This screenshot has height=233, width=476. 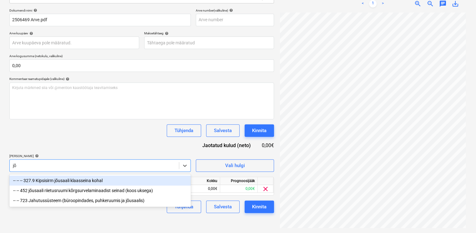 I want to click on div: Kokku, so click(x=201, y=181).